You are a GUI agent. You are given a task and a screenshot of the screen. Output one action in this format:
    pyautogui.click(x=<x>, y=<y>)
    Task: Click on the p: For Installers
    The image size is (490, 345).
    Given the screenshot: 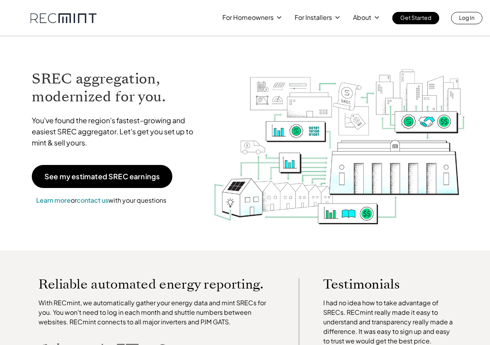 What is the action you would take?
    pyautogui.click(x=313, y=17)
    